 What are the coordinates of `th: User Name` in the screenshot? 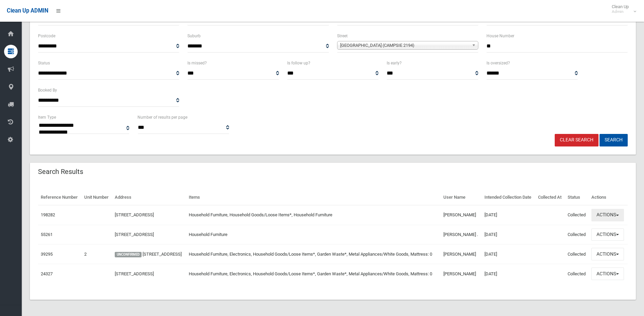 It's located at (461, 198).